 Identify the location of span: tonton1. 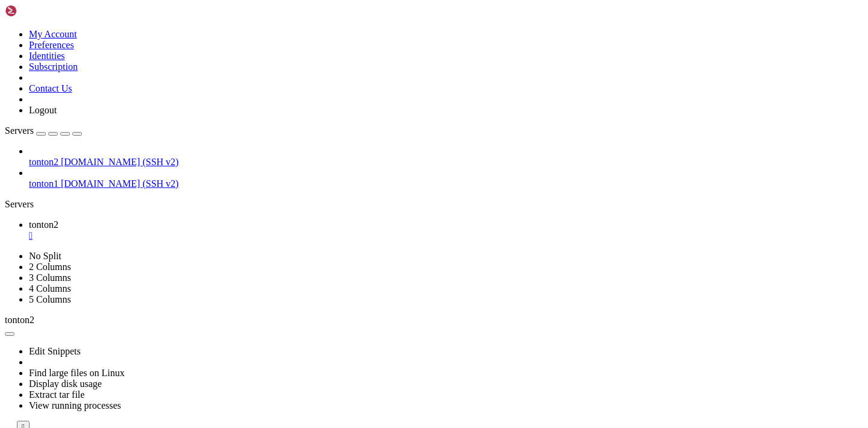
(43, 183).